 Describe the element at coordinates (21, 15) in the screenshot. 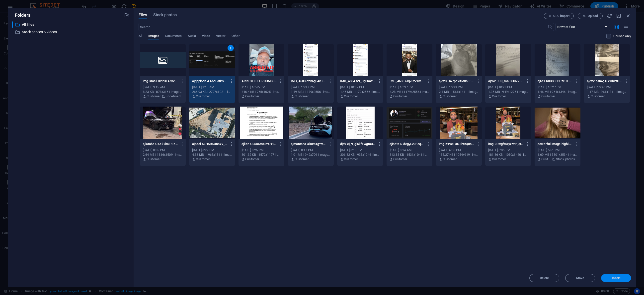

I see `p: Folders` at that location.